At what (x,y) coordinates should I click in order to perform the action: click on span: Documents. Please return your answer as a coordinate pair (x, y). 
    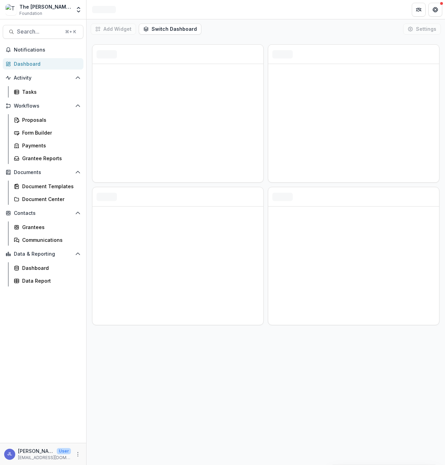
    Looking at the image, I should click on (43, 172).